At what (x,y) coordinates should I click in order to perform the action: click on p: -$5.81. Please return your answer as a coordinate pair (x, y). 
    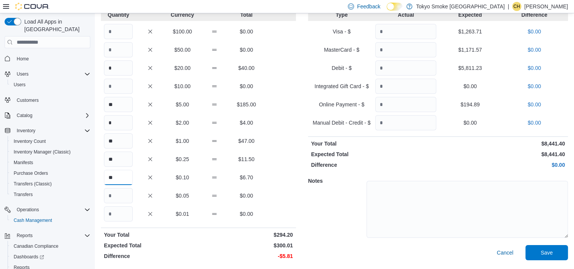
    Looking at the image, I should click on (246, 256).